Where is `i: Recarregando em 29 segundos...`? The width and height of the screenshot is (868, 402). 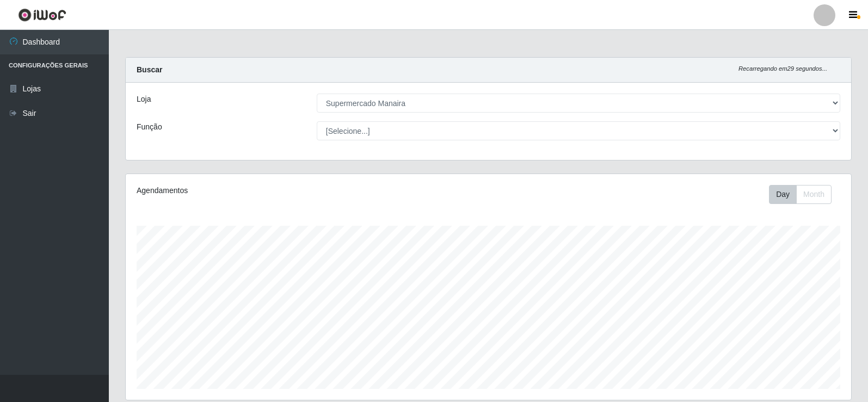 i: Recarregando em 29 segundos... is located at coordinates (783, 69).